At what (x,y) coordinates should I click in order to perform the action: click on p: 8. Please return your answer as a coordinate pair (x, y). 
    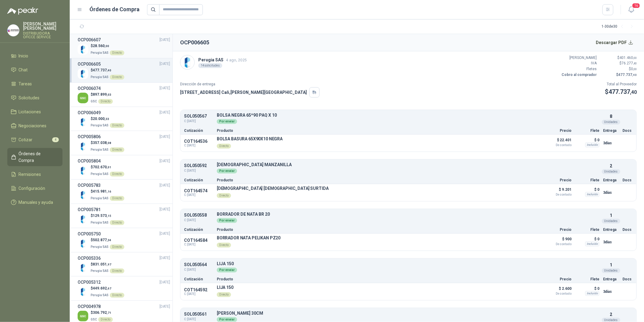
    Looking at the image, I should click on (611, 116).